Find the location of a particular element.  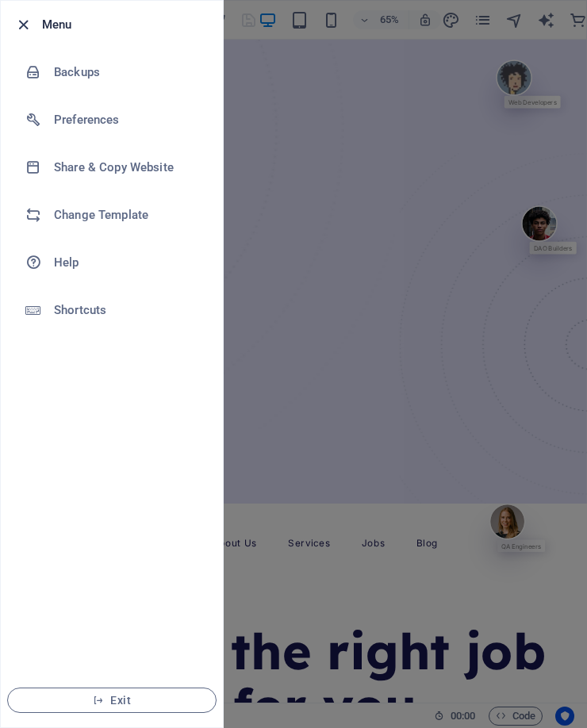

h6: Share & Copy Website is located at coordinates (127, 168).